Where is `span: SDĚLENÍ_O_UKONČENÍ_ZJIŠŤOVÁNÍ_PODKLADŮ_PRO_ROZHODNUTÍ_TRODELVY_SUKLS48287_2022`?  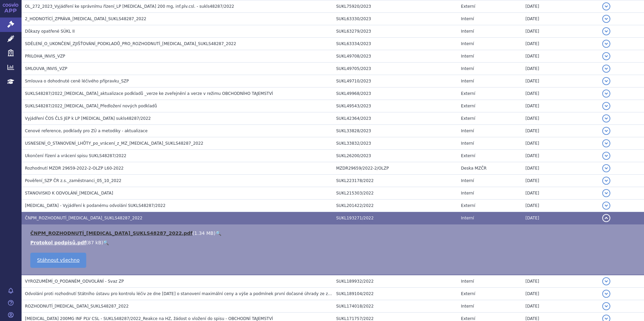 span: SDĚLENÍ_O_UKONČENÍ_ZJIŠŤOVÁNÍ_PODKLADŮ_PRO_ROZHODNUTÍ_TRODELVY_SUKLS48287_2022 is located at coordinates (130, 44).